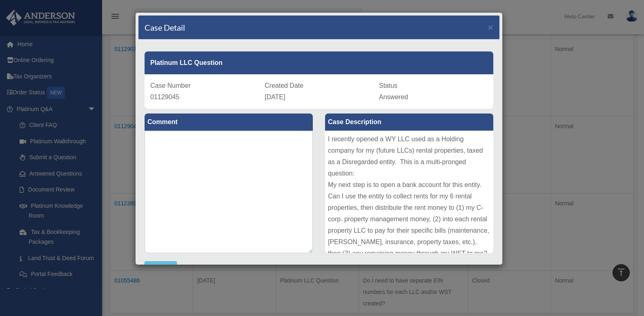  I want to click on label: Comment, so click(229, 122).